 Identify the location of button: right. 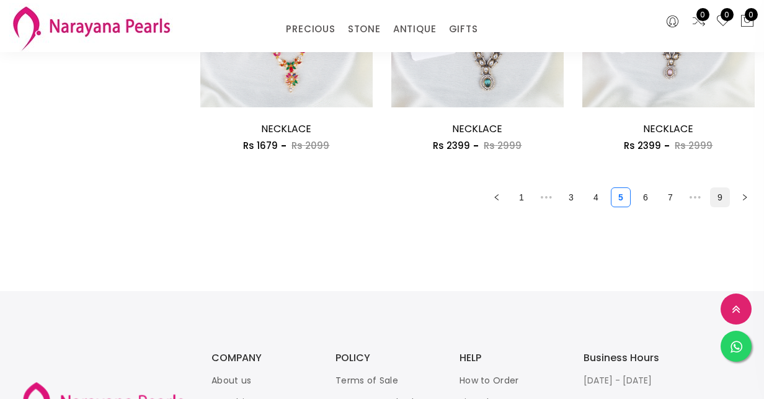
(744, 197).